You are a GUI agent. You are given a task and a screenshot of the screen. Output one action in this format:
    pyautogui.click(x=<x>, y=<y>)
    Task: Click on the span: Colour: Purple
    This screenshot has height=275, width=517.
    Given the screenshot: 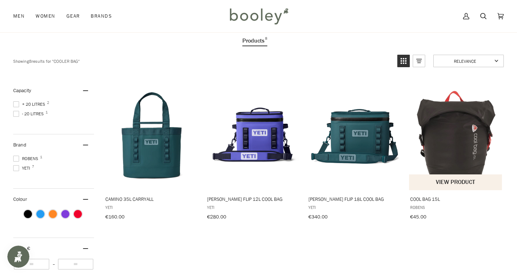 What is the action you would take?
    pyautogui.click(x=65, y=214)
    